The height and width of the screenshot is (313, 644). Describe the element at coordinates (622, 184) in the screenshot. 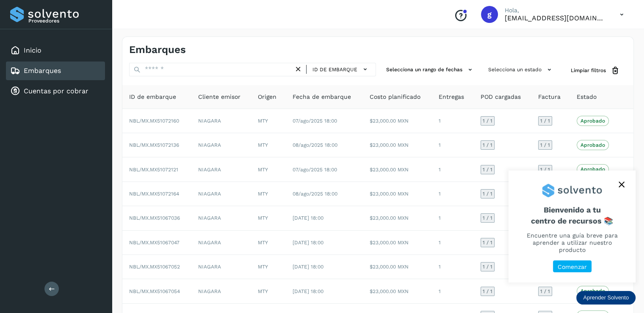

I see `button: close,` at that location.